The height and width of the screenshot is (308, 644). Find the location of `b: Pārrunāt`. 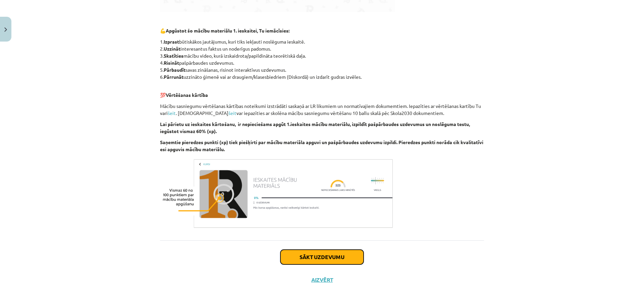

b: Pārrunāt is located at coordinates (174, 76).